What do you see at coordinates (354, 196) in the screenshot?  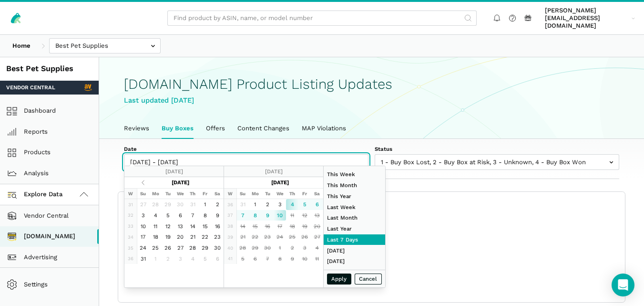 I see `li: This Year` at bounding box center [354, 196].